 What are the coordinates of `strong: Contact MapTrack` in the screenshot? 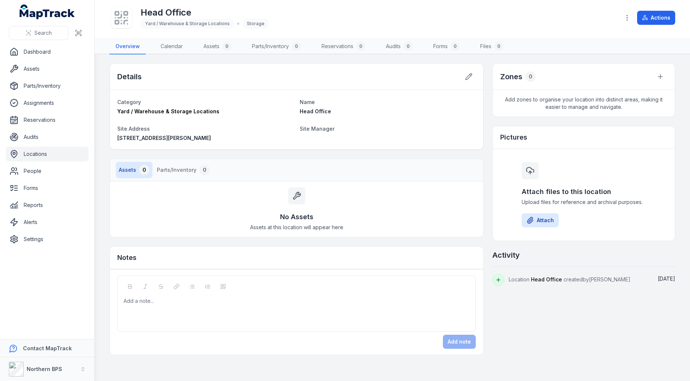 It's located at (47, 348).